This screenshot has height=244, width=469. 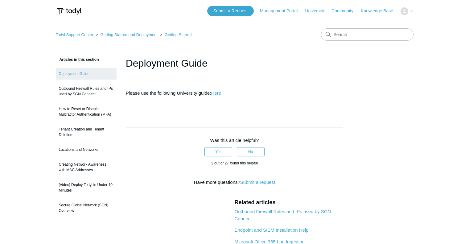 What do you see at coordinates (175, 35) in the screenshot?
I see `li: Getting Started` at bounding box center [175, 35].